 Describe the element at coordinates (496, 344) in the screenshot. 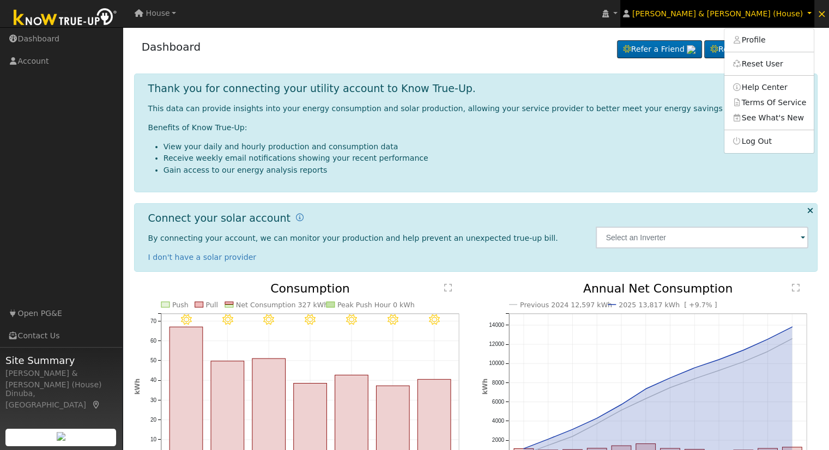

I see `text: 12000` at that location.